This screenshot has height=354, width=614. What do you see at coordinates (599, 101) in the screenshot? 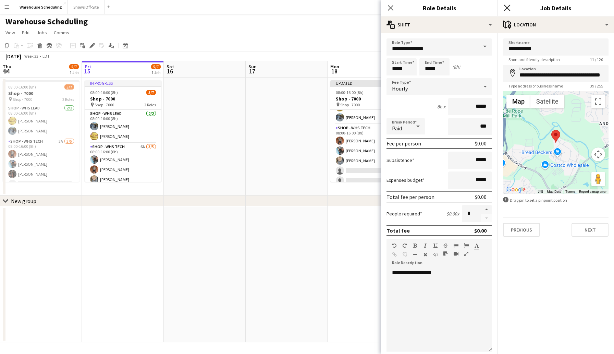
I see `button: Toggle fullscreen view` at bounding box center [599, 101].